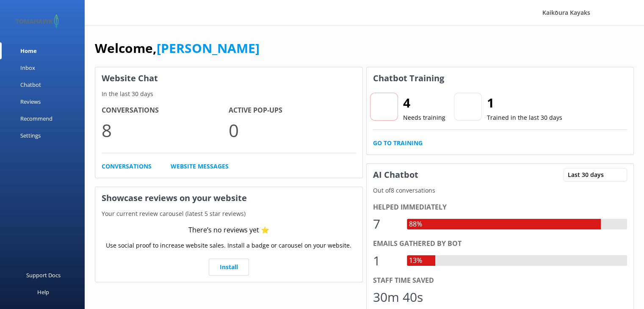 The image size is (644, 309). What do you see at coordinates (200, 167) in the screenshot?
I see `a: Website Messages` at bounding box center [200, 167].